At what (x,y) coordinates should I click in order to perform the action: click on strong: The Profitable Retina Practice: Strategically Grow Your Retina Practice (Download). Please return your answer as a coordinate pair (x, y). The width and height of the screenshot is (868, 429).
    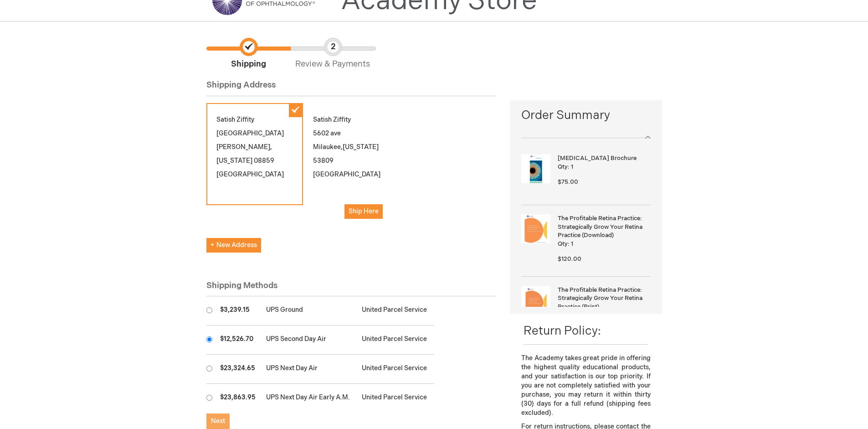
    Looking at the image, I should click on (603, 227).